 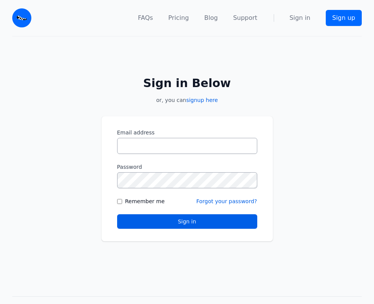 What do you see at coordinates (187, 167) in the screenshot?
I see `label: Password` at bounding box center [187, 167].